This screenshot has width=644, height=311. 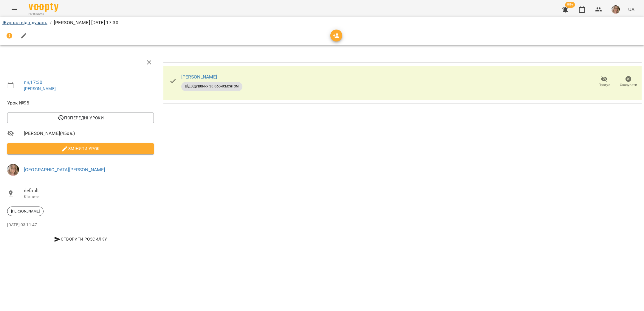 What do you see at coordinates (25, 22) in the screenshot?
I see `a: Журнал відвідувань` at bounding box center [25, 22].